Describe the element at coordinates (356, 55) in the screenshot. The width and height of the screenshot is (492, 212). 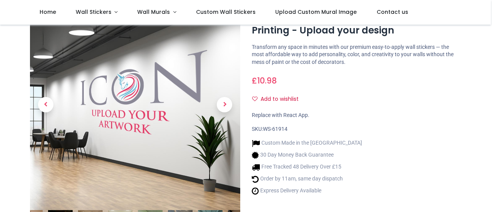
I see `p: Transform any space in minutes with our premium easy-to-apply wall stickers — the most affordable...` at that location.